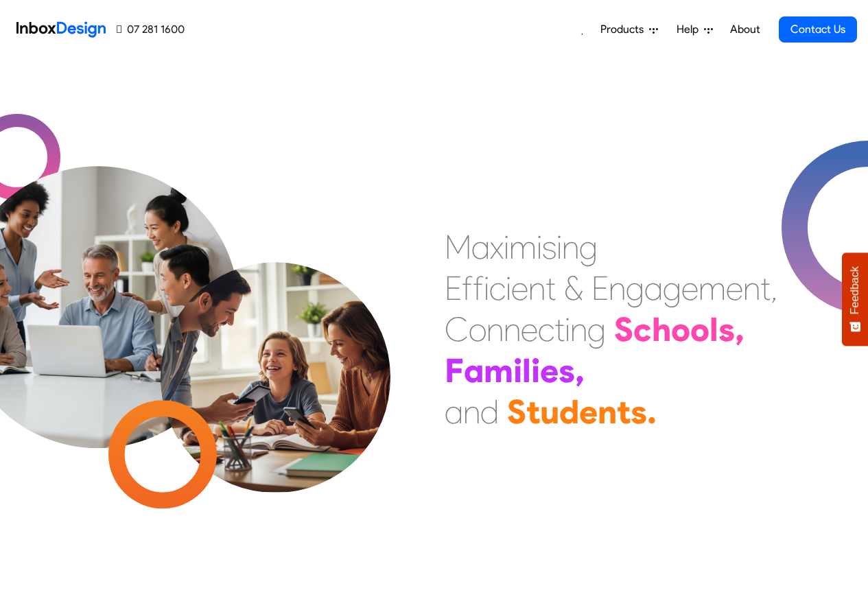 The width and height of the screenshot is (868, 599). I want to click on img: parents_with_child.png, so click(275, 348).